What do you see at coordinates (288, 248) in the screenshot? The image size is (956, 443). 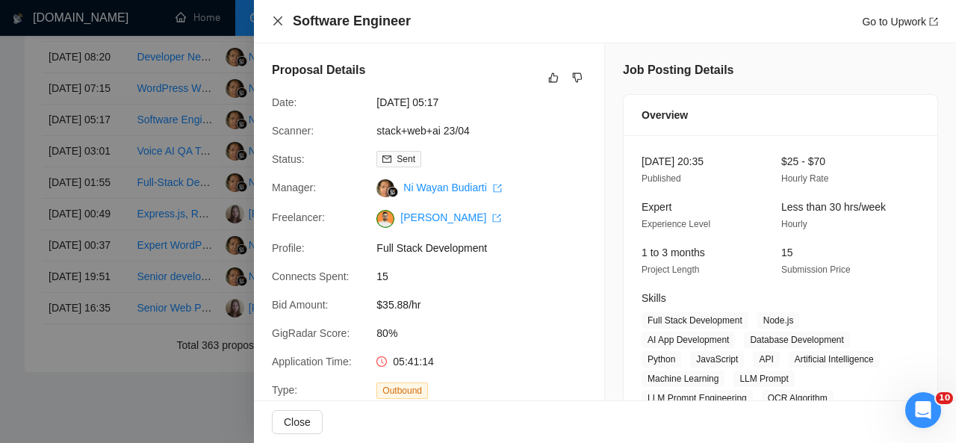 I see `span: Profile:` at bounding box center [288, 248].